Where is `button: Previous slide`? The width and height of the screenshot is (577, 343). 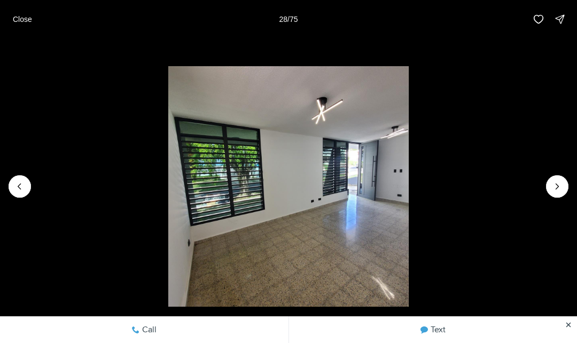 button: Previous slide is located at coordinates (20, 187).